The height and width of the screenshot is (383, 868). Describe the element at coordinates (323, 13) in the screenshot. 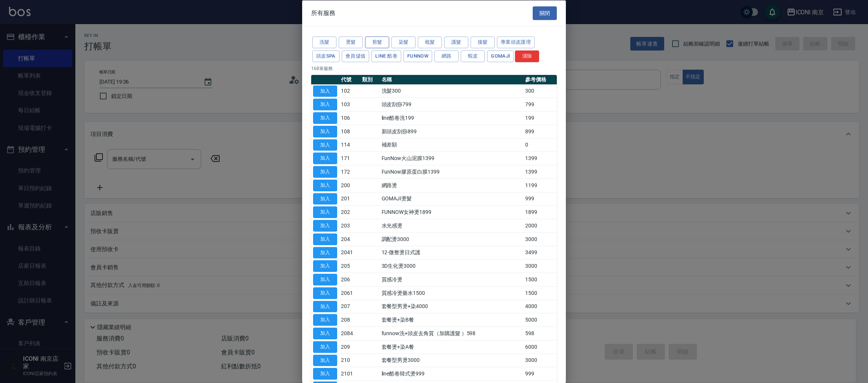

I see `span: 所有服務` at that location.